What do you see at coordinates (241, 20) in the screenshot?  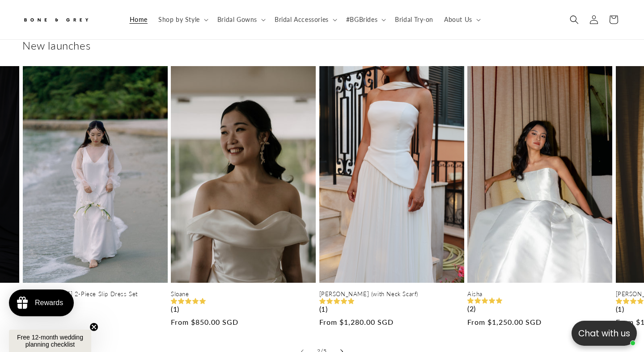 I see `summary: Bridal Gowns` at bounding box center [241, 20].